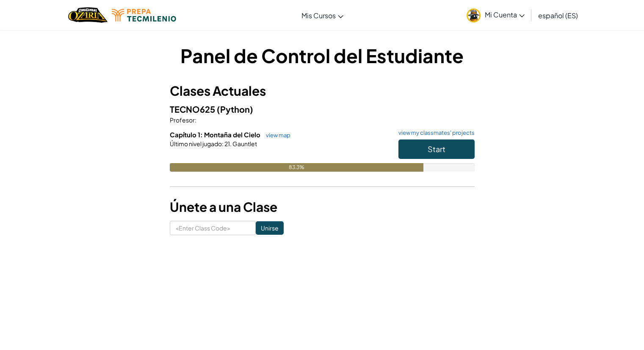 This screenshot has height=350, width=644. I want to click on button: Start, so click(436, 149).